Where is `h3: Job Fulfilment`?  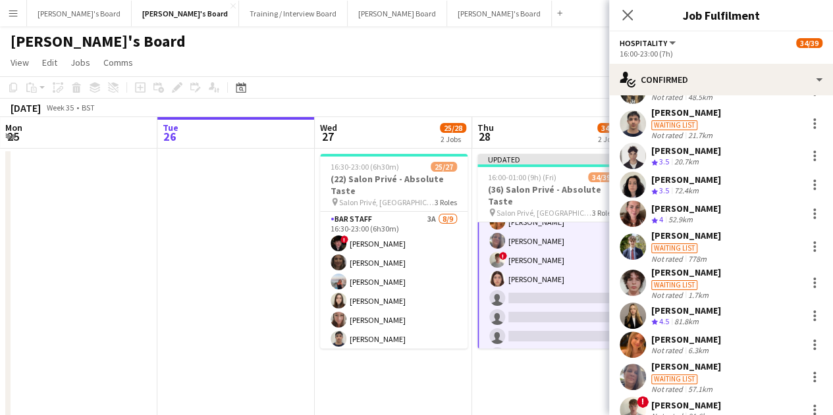 h3: Job Fulfilment is located at coordinates (721, 15).